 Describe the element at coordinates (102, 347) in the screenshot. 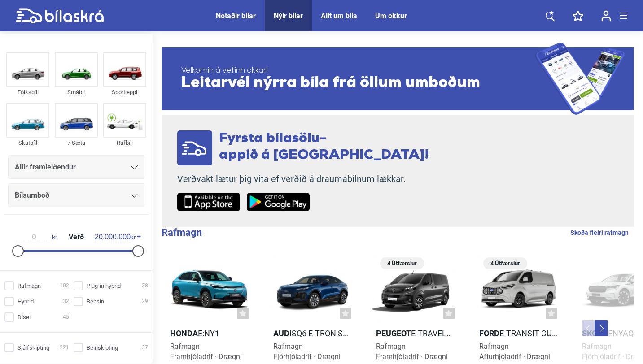

I see `span: Beinskipting` at that location.